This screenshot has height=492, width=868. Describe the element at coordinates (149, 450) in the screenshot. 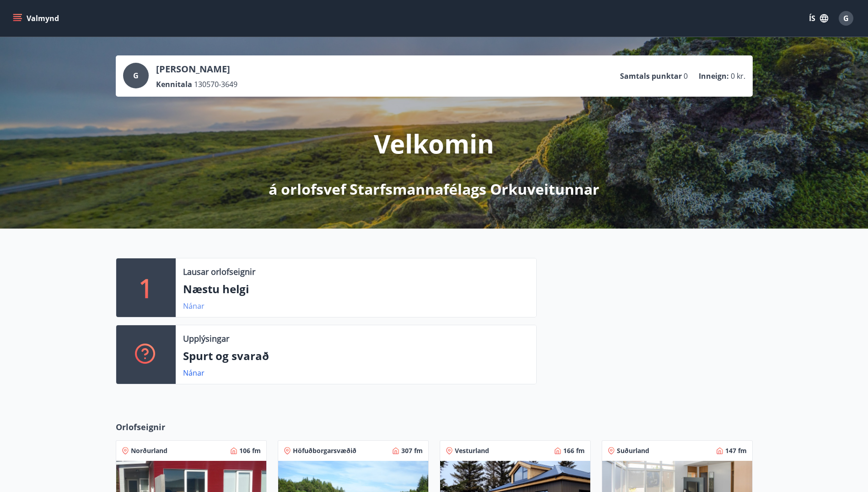

I see `span: Norðurland` at that location.